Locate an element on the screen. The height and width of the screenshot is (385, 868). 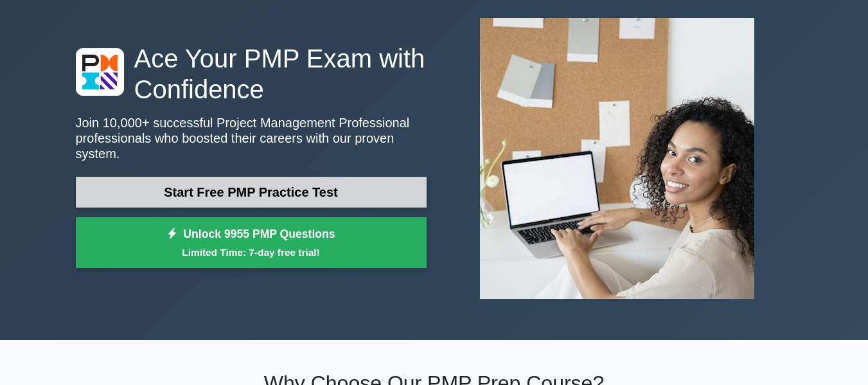
a: Start Free PMP Practice Test is located at coordinates (252, 192).